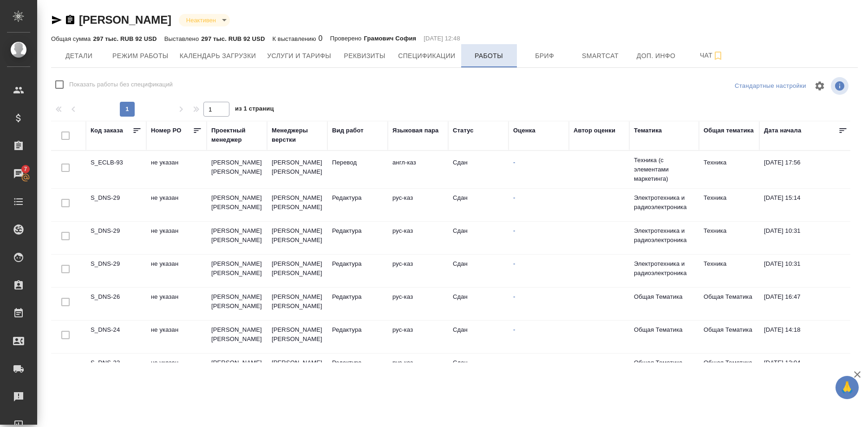 The height and width of the screenshot is (427, 868). What do you see at coordinates (416, 131) in the screenshot?
I see `div: Языковая пара` at bounding box center [416, 131].